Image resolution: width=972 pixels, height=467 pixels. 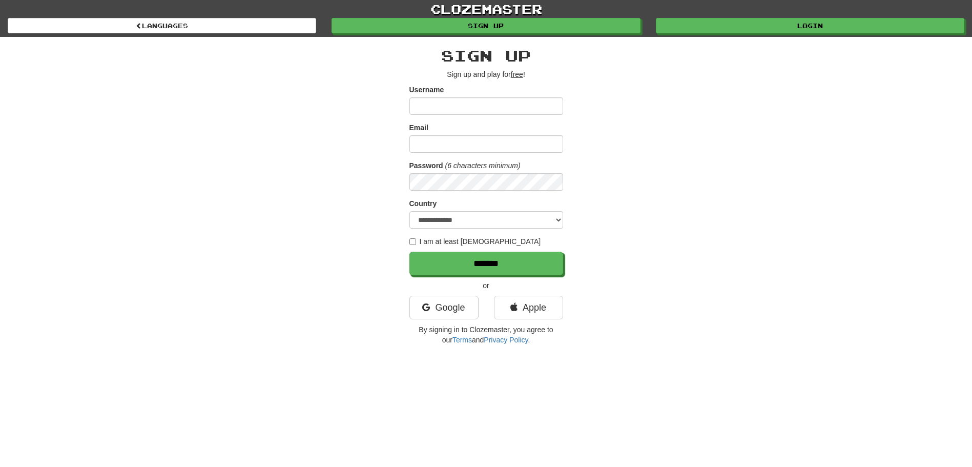 I want to click on a: Sign up, so click(x=486, y=26).